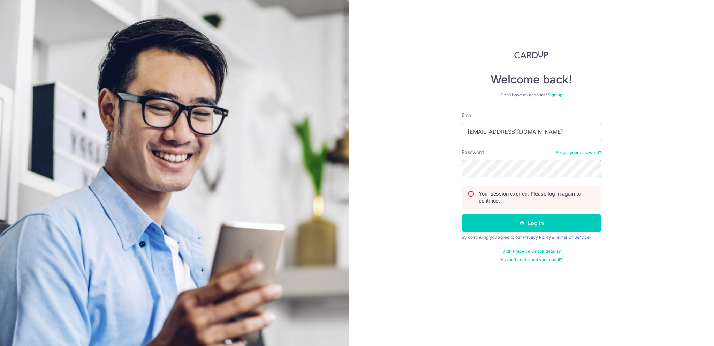  I want to click on a: Terms Of Service, so click(572, 237).